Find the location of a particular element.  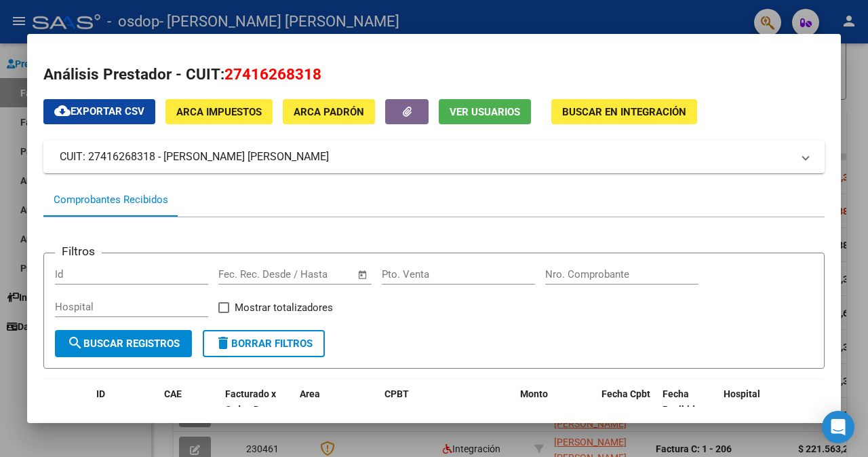

span: Buscar Registros is located at coordinates (123, 343).